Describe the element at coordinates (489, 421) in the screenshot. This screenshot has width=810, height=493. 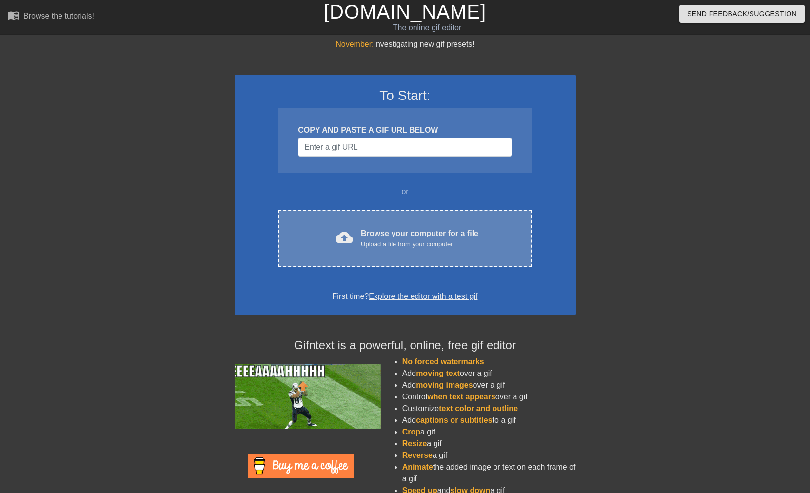
I see `li: Add to a gif` at that location.